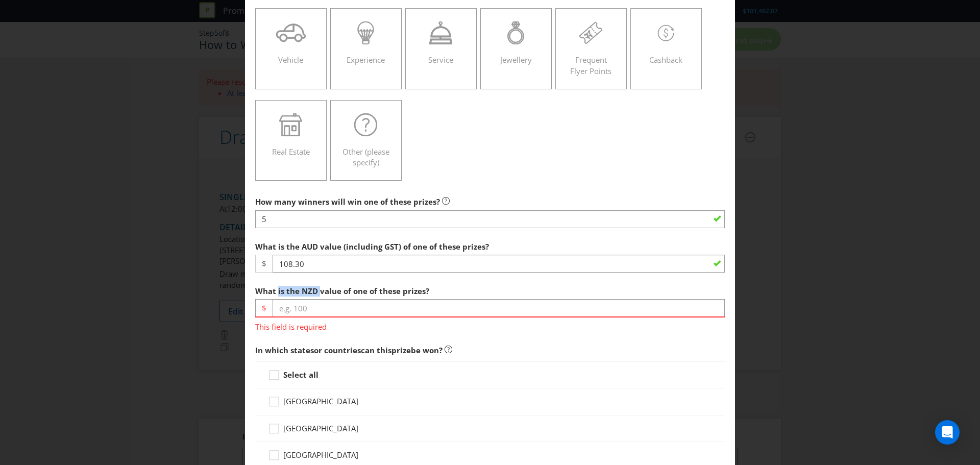  What do you see at coordinates (490, 219) in the screenshot?
I see `input: e.g. 5` at bounding box center [490, 219].